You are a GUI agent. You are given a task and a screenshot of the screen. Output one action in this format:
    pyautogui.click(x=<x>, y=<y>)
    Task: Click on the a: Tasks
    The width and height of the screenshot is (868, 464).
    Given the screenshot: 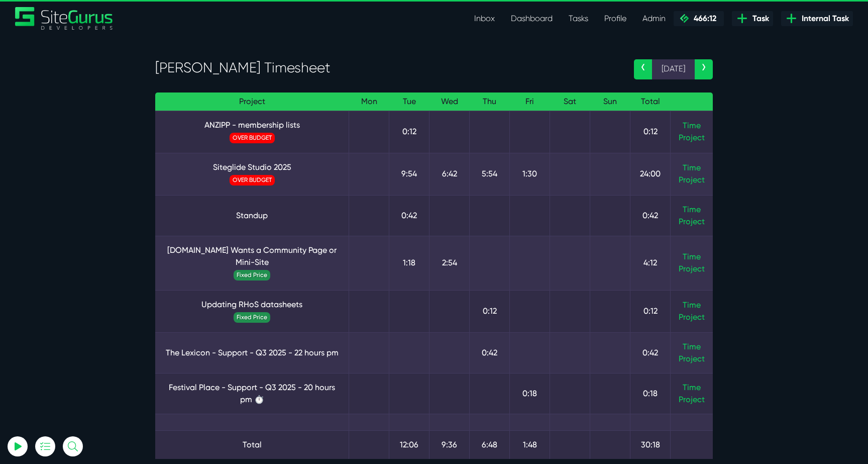 What is the action you would take?
    pyautogui.click(x=579, y=19)
    